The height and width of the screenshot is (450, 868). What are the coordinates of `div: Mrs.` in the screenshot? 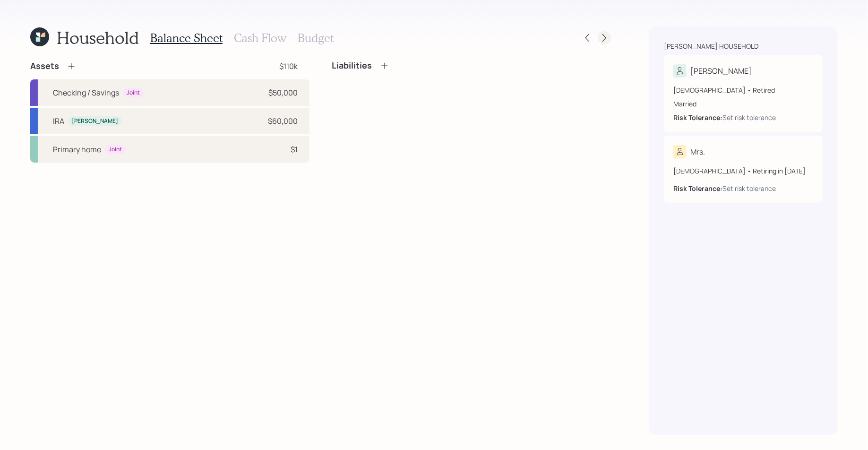 It's located at (697, 152).